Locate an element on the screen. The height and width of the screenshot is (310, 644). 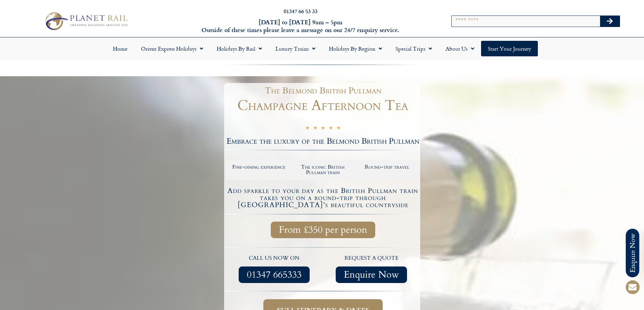
a: From £350 per person is located at coordinates (323, 230).